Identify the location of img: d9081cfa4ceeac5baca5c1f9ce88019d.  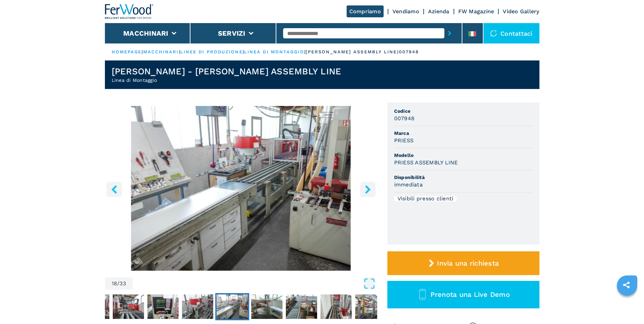
(371, 307).